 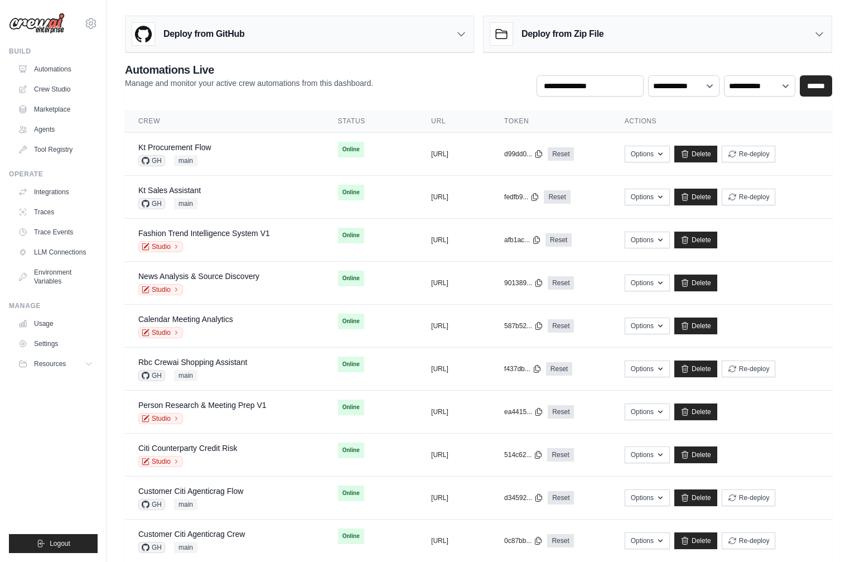 What do you see at coordinates (523, 455) in the screenshot?
I see `button: 514c62...` at bounding box center [523, 455].